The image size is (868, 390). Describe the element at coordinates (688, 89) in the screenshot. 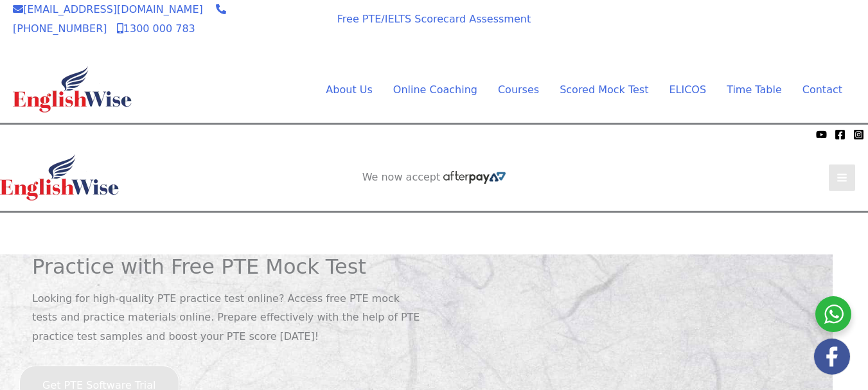

I see `a: ELICOS` at that location.